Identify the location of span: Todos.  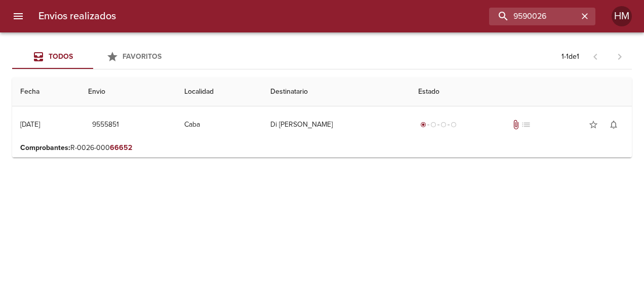
(61, 56).